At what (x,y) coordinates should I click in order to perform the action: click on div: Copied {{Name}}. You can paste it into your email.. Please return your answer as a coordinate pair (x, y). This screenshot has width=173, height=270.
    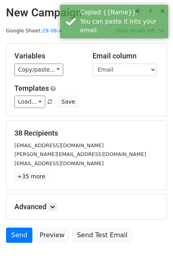
    Looking at the image, I should click on (122, 22).